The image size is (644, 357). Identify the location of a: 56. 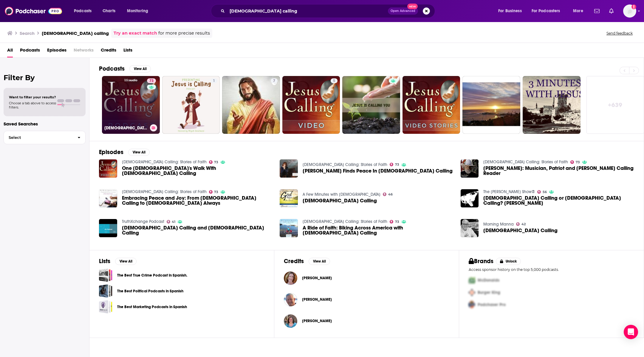
(543, 192).